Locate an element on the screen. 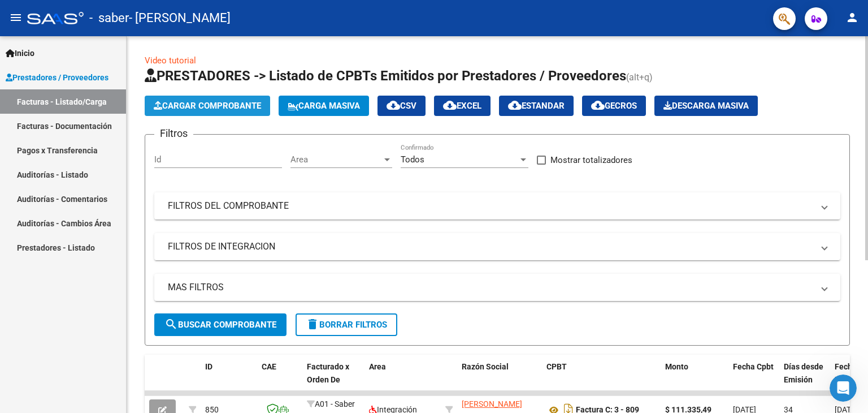 The height and width of the screenshot is (413, 868). button: Buscar Comprobante is located at coordinates (221, 324).